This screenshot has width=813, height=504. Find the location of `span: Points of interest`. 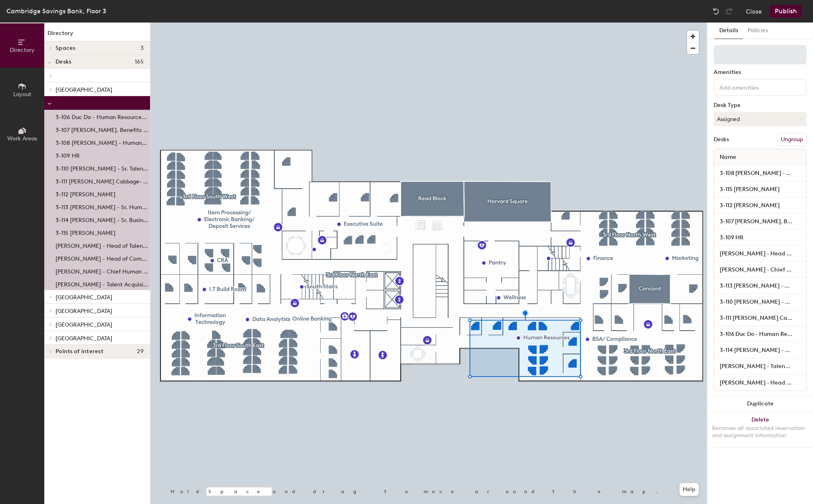

span: Points of interest is located at coordinates (80, 352).